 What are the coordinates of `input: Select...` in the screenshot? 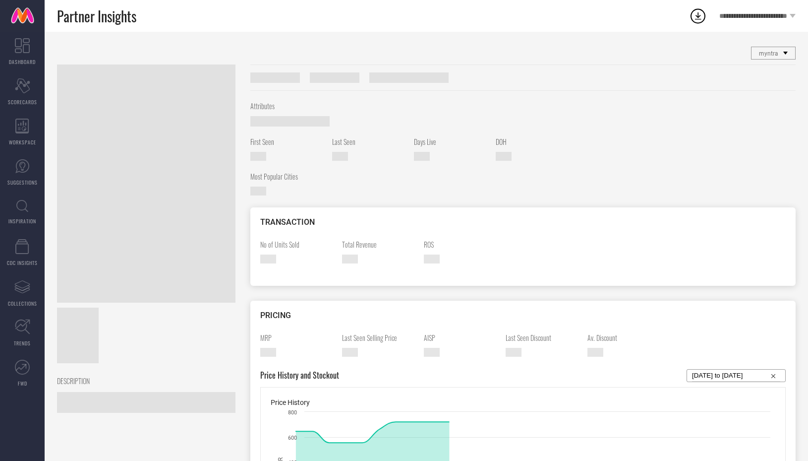 It's located at (736, 375).